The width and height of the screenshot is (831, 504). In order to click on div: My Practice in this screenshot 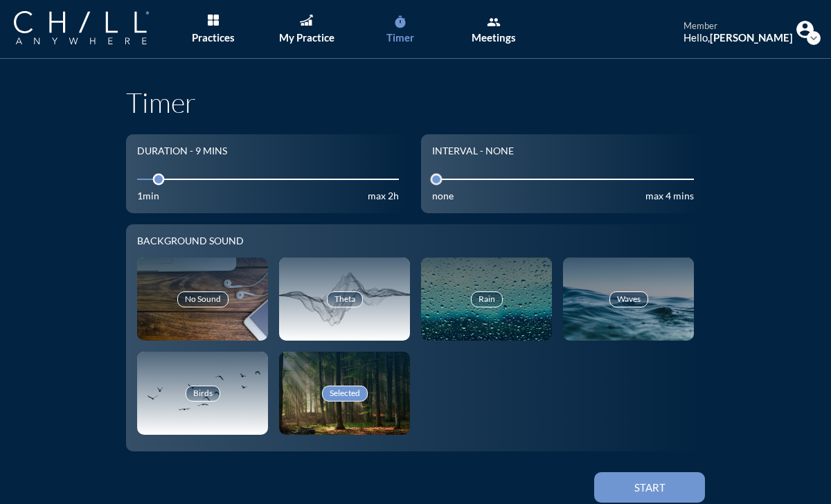, I will do `click(307, 38)`.